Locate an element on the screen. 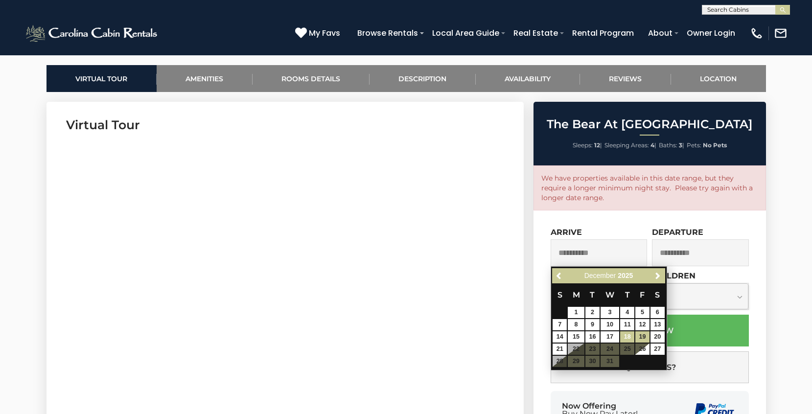 The height and width of the screenshot is (414, 812). a: Local Area Guide is located at coordinates (466, 33).